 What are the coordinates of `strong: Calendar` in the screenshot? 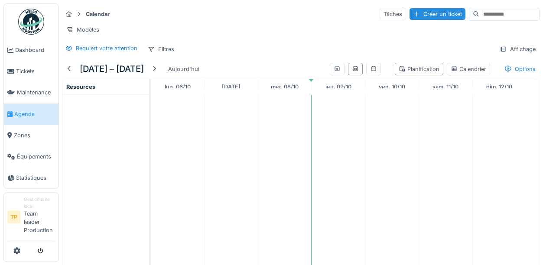 It's located at (98, 14).